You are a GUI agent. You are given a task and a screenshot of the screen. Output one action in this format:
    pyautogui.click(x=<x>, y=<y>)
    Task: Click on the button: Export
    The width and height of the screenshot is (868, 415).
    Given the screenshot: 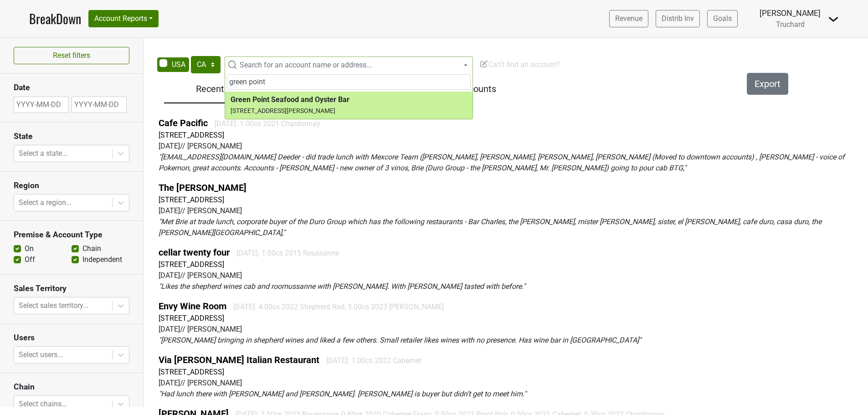 What is the action you would take?
    pyautogui.click(x=767, y=84)
    